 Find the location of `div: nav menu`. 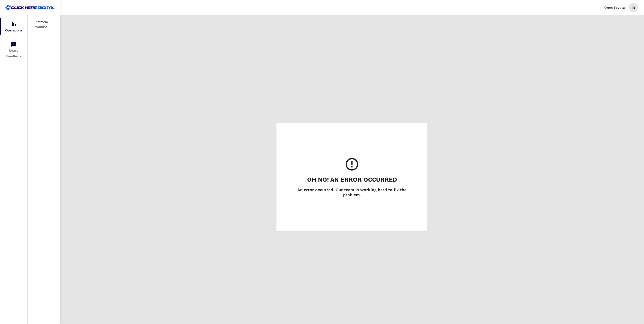

div: nav menu is located at coordinates (14, 38).